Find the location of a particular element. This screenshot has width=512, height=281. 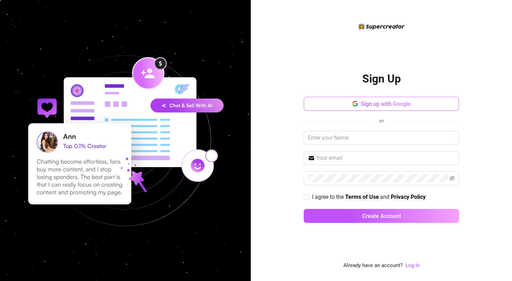

img: logo-BBDzfeDw.svg is located at coordinates (381, 26).